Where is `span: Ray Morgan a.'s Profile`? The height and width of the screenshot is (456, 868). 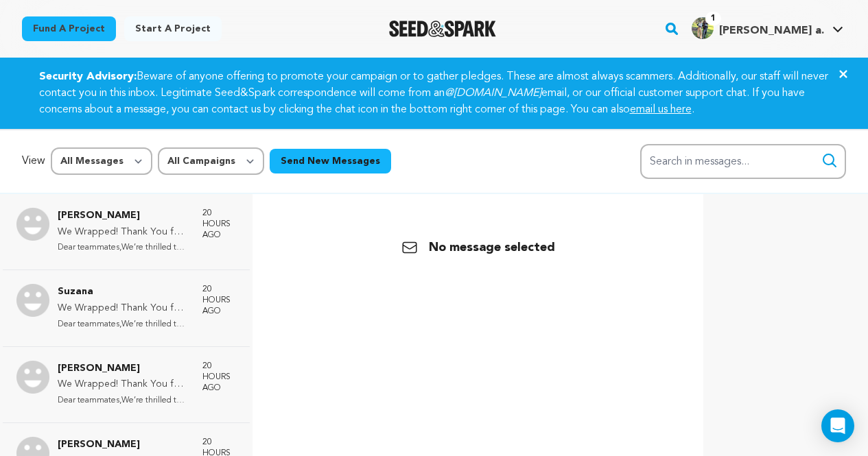
span: Ray Morgan a.'s Profile is located at coordinates (768, 29).